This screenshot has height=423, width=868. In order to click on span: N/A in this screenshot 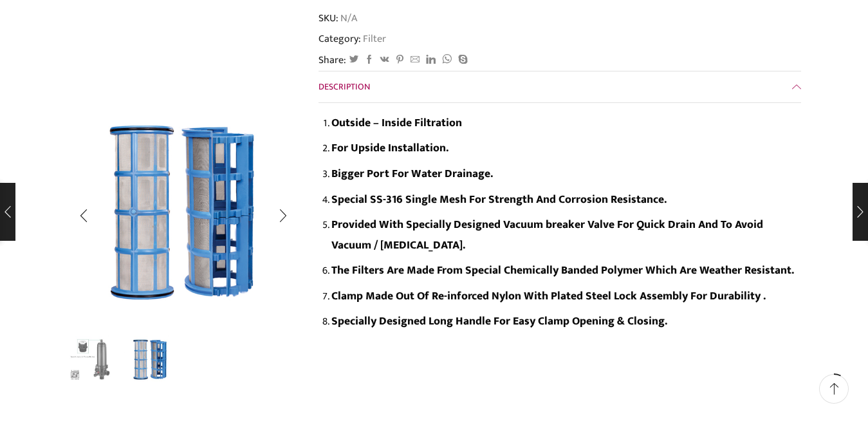, I will do `click(348, 18)`.